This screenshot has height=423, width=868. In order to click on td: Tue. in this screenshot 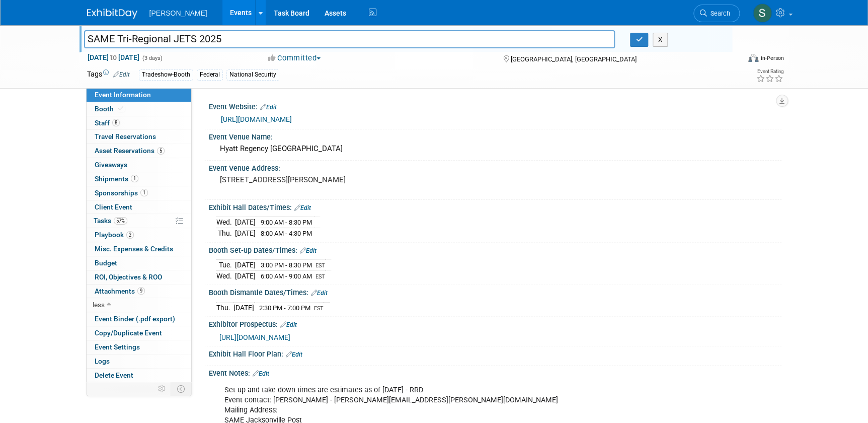, I will do `click(226, 265)`.